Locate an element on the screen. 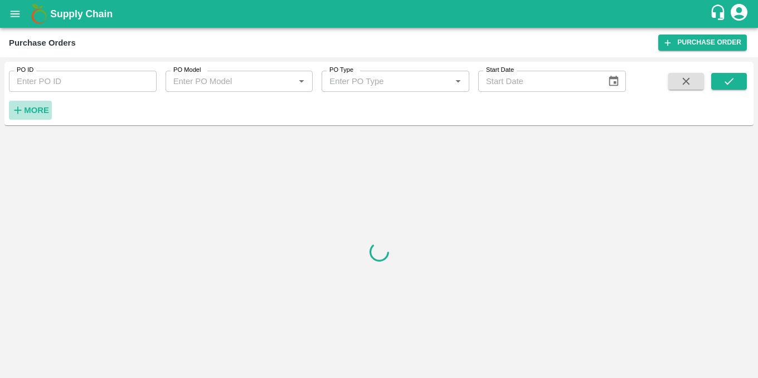  div: account of current user is located at coordinates (739, 14).